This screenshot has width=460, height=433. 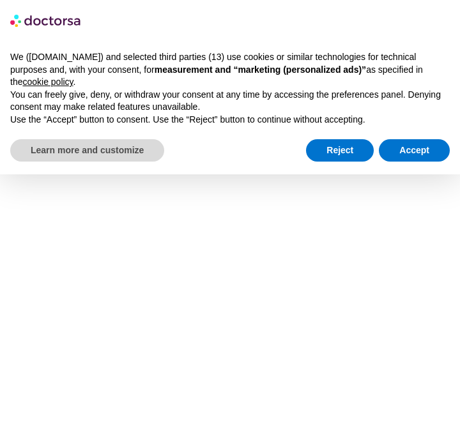 I want to click on p: You can freely give, deny, or withdraw your consent at any time by accessing the preferences pane..., so click(x=230, y=101).